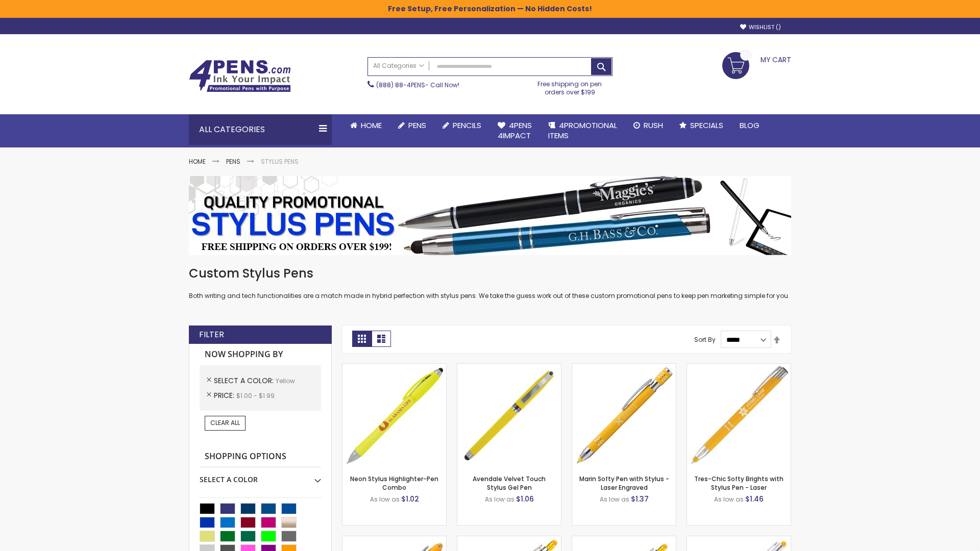  I want to click on div: All Categories, so click(260, 130).